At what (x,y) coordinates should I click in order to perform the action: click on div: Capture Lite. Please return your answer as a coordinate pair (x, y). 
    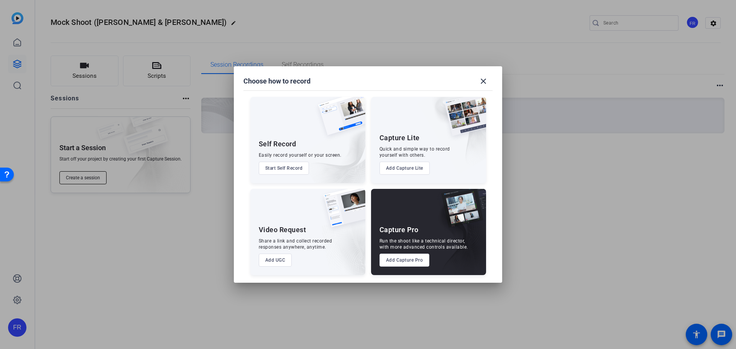
    Looking at the image, I should click on (399, 138).